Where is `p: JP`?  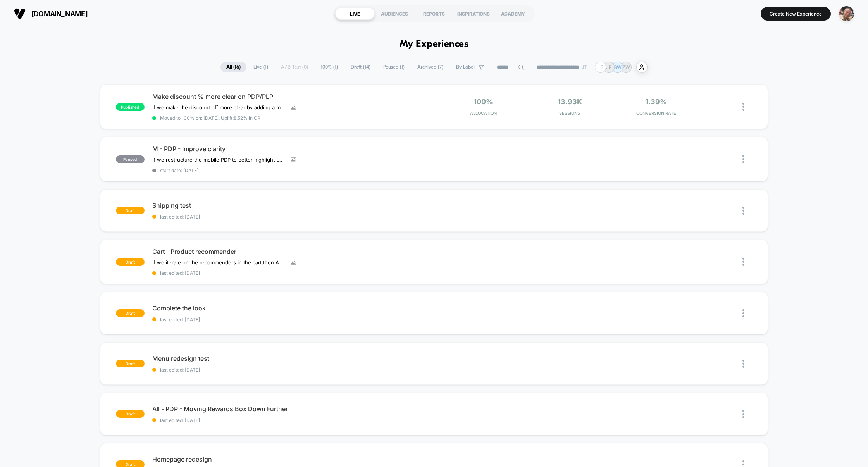 p: JP is located at coordinates (609, 67).